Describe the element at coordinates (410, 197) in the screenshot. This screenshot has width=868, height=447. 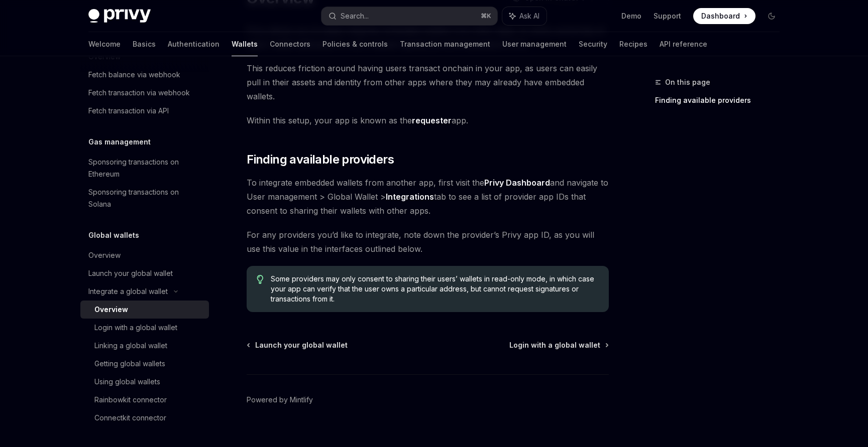
I see `a: Integrations` at that location.